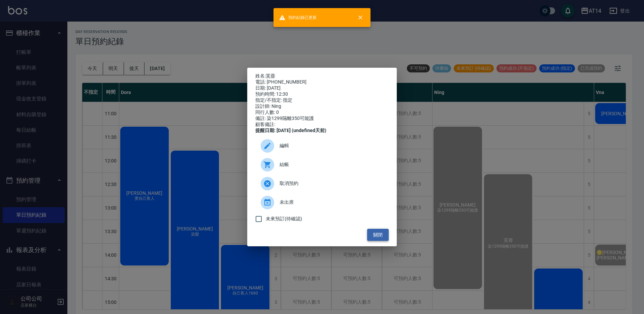 The width and height of the screenshot is (644, 314). Describe the element at coordinates (322, 106) in the screenshot. I see `div: 設計師: Ning` at that location.